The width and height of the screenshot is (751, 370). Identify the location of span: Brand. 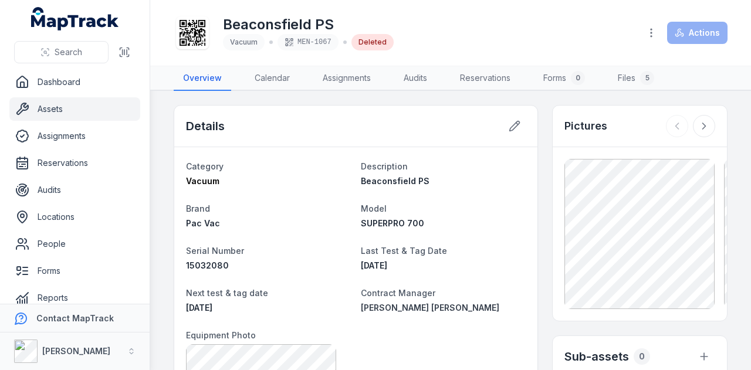
(198, 208).